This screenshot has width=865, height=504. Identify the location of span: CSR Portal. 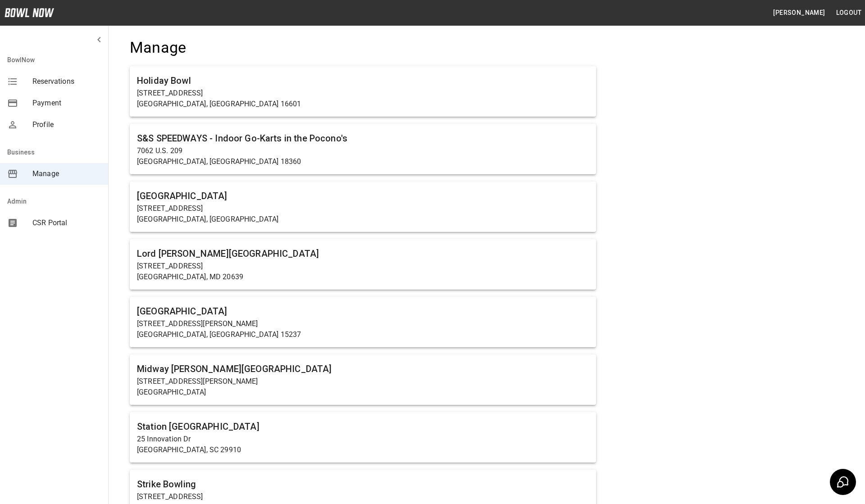
(67, 223).